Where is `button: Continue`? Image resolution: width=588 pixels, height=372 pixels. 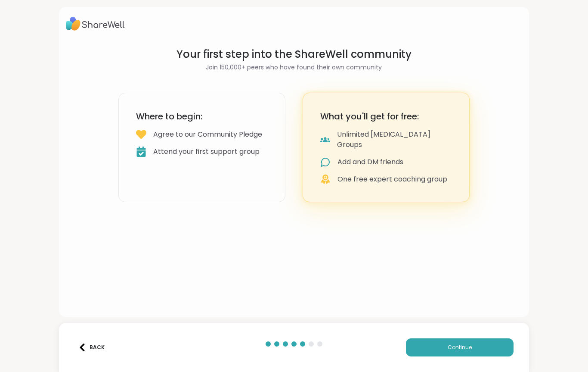
button: Continue is located at coordinates (460, 347).